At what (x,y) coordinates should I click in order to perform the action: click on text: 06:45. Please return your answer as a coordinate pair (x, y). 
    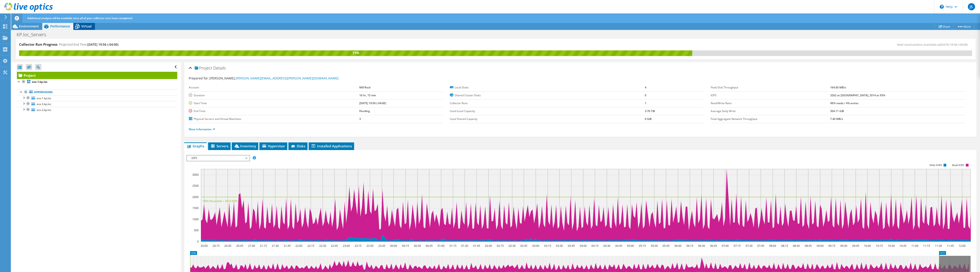
    Looking at the image, I should click on (713, 246).